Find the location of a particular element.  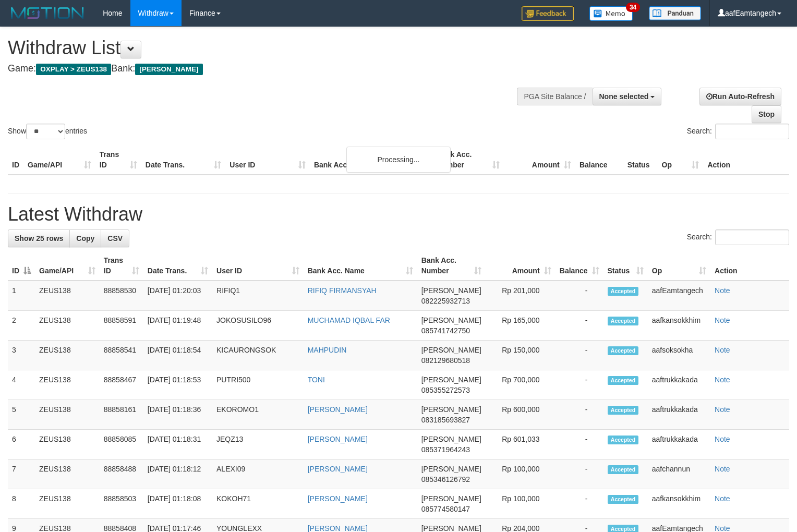

td: JOKOSUSILO96 is located at coordinates (258, 325).